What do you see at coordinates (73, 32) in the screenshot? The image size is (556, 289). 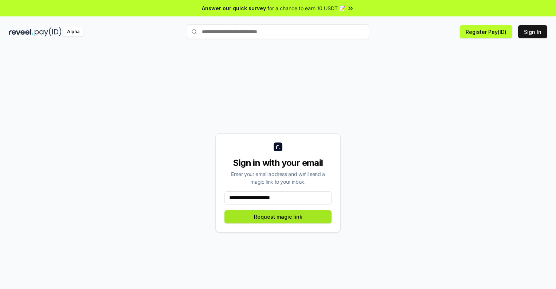 I see `div: Alpha` at bounding box center [73, 32].